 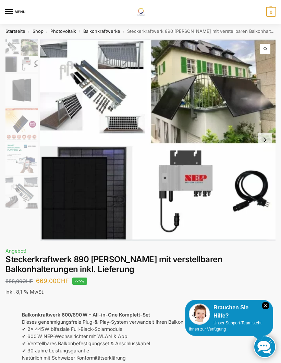 I want to click on span: -25%, so click(x=79, y=281).